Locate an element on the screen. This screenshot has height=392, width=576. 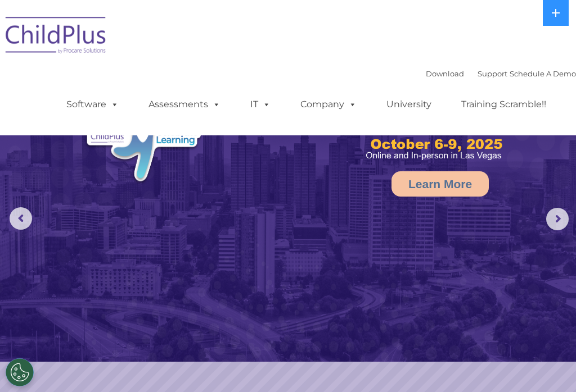
a: Software is located at coordinates (92, 105).